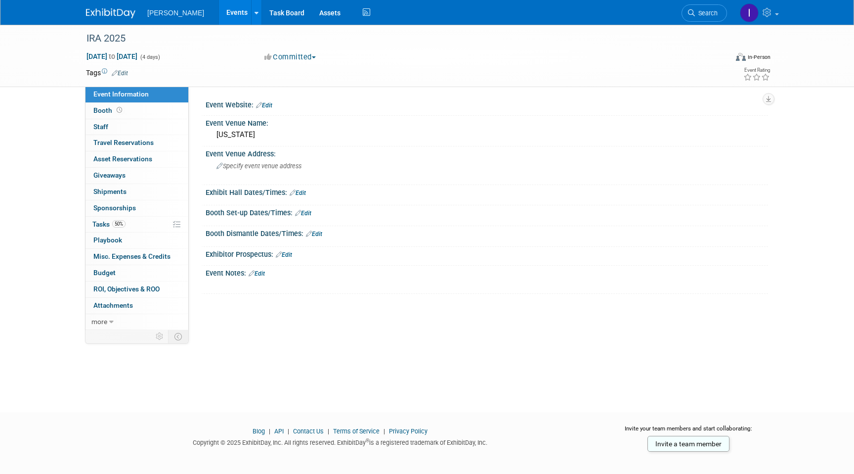 The image size is (854, 474). I want to click on div: Event Venue Address:, so click(487, 152).